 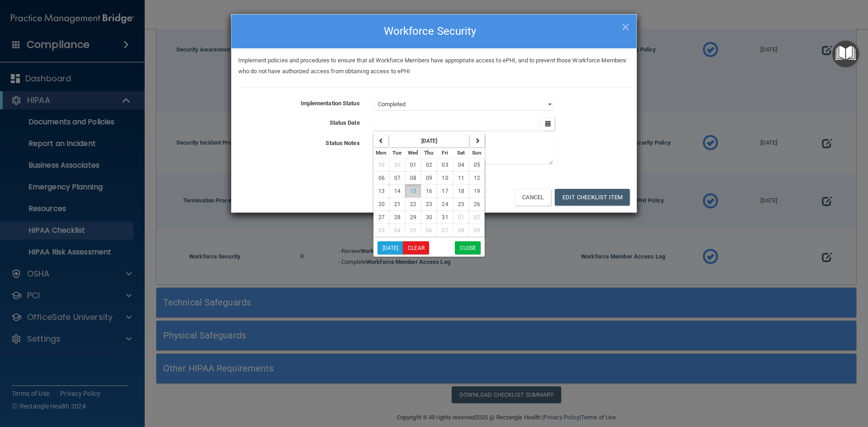 What do you see at coordinates (397, 204) in the screenshot?
I see `button: 21` at bounding box center [397, 204].